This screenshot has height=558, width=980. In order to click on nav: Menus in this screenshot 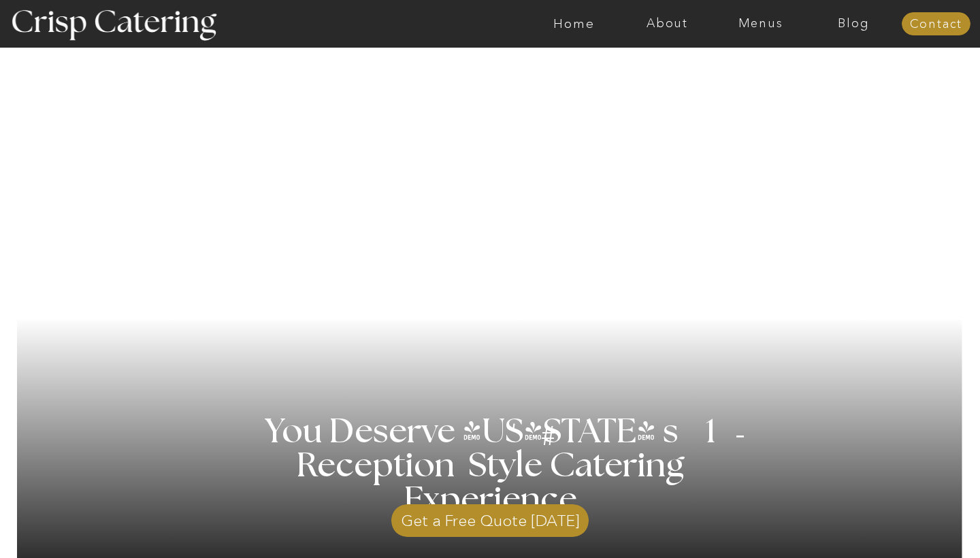, I will do `click(760, 24)`.